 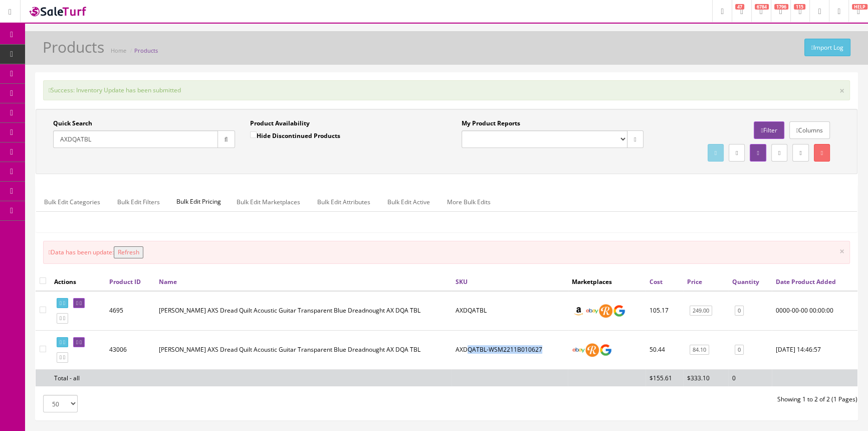 What do you see at coordinates (606, 281) in the screenshot?
I see `th: Marketplaces` at bounding box center [606, 281].